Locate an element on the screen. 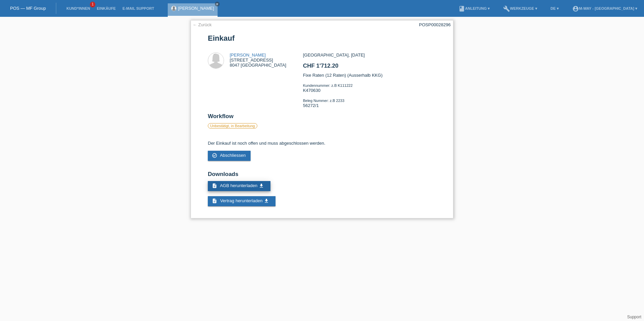  i: build is located at coordinates (506, 9).